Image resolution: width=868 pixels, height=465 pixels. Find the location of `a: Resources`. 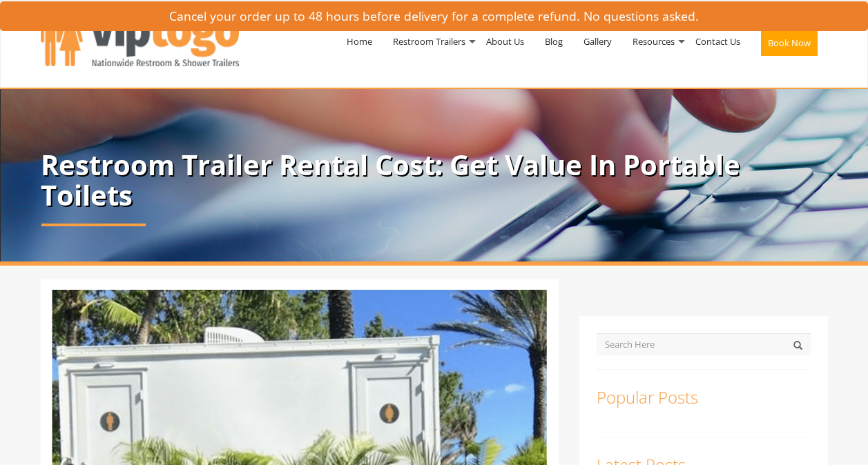

a: Resources is located at coordinates (653, 41).